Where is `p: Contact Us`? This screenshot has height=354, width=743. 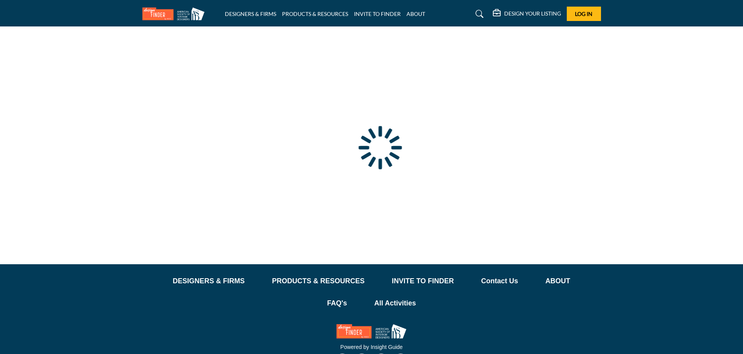
p: Contact Us is located at coordinates (500, 281).